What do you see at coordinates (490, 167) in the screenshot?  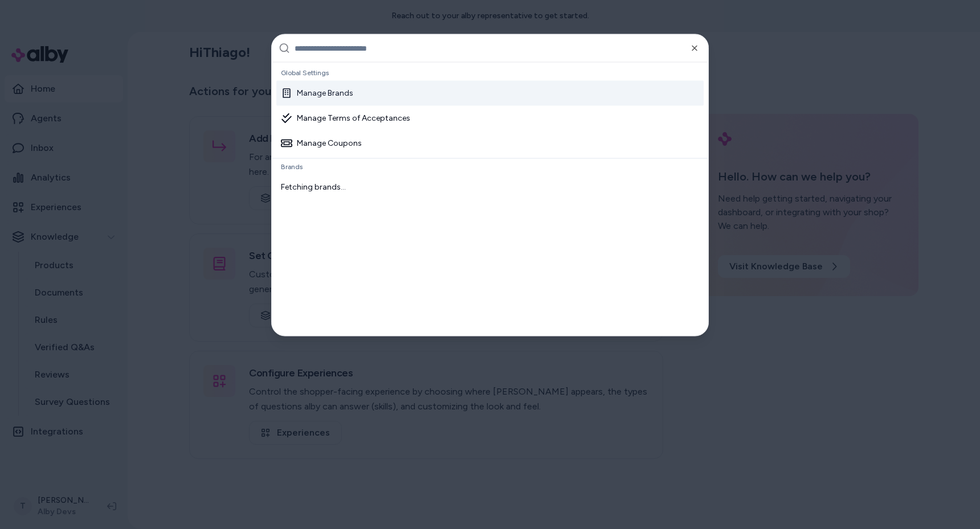 I see `div: Brands` at bounding box center [490, 167].